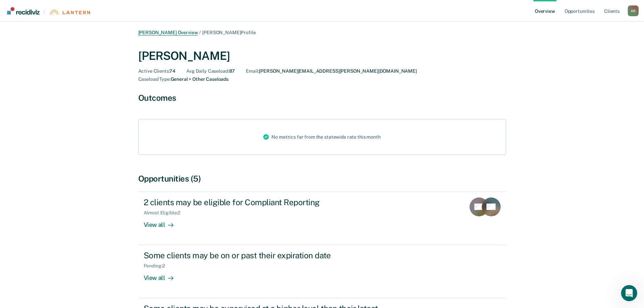  I want to click on div: No metrics far from the statewide rate this month, so click(322, 137).